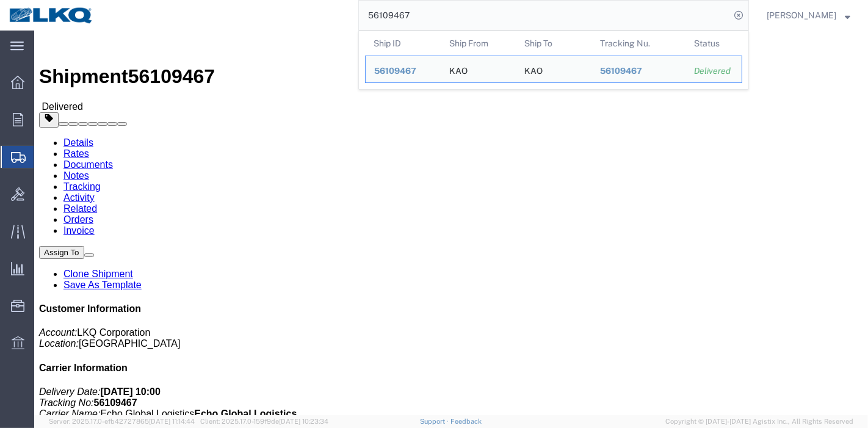  Describe the element at coordinates (554, 44) in the screenshot. I see `th: Ship To` at that location.